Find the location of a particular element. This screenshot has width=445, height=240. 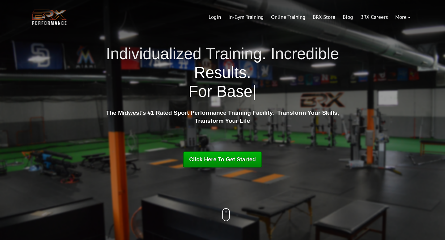

a: Blog is located at coordinates (347, 17).